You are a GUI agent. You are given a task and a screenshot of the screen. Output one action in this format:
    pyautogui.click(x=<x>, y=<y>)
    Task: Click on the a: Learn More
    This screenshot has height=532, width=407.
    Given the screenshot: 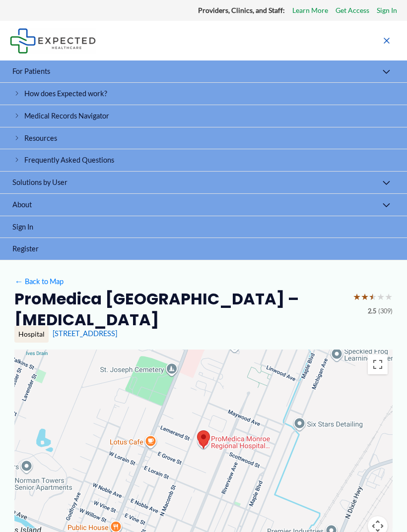 What is the action you would take?
    pyautogui.click(x=310, y=11)
    